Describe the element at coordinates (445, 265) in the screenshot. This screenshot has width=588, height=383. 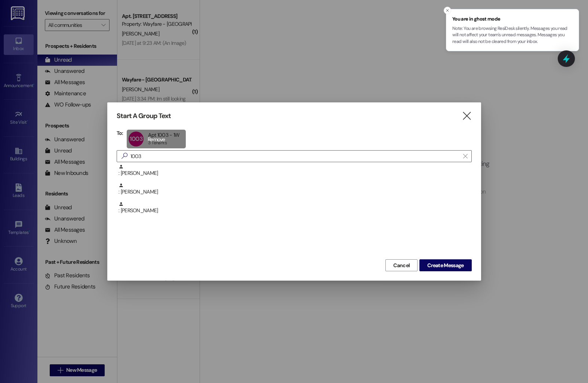
I see `button: Create Message` at that location.